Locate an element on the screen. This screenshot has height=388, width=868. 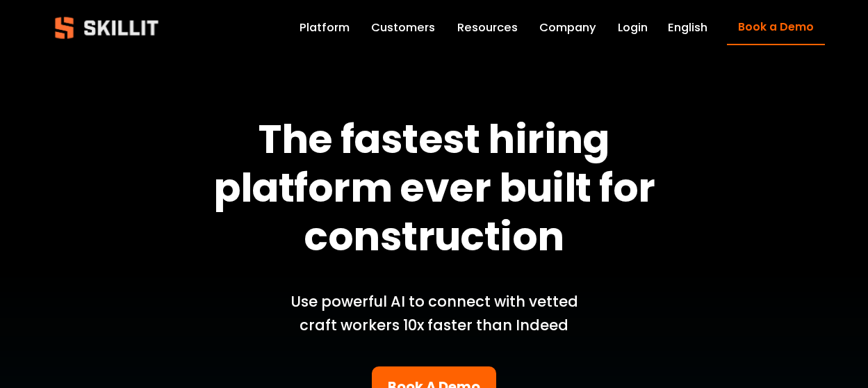
div: language picker is located at coordinates (687, 27).